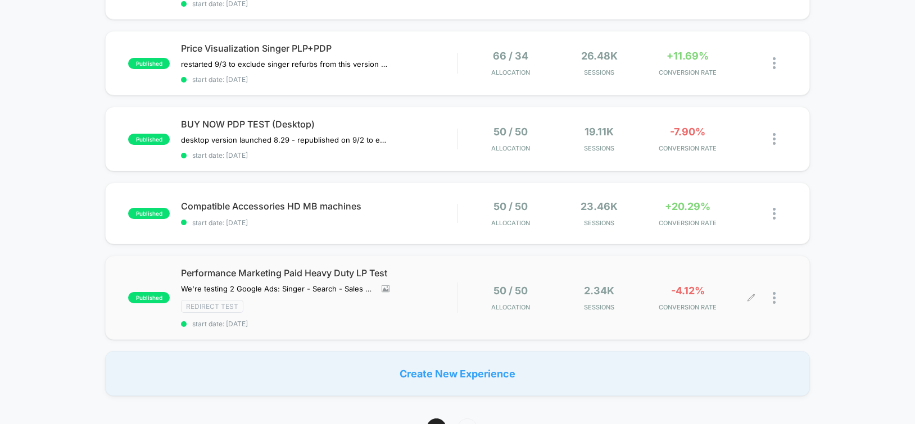  Describe the element at coordinates (457, 374) in the screenshot. I see `div: Create New Experience` at that location.